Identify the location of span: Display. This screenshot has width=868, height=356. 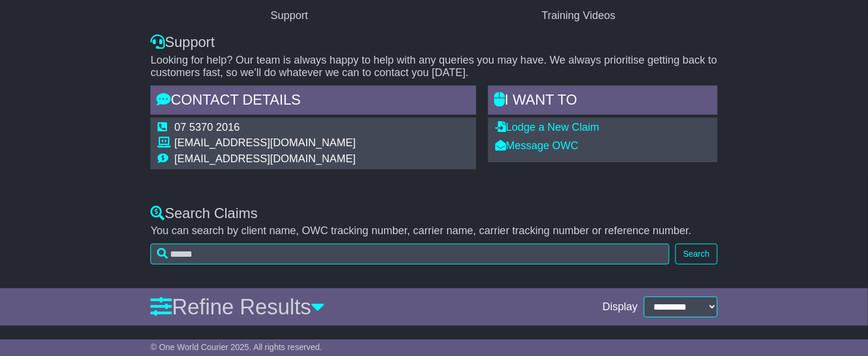
(620, 307).